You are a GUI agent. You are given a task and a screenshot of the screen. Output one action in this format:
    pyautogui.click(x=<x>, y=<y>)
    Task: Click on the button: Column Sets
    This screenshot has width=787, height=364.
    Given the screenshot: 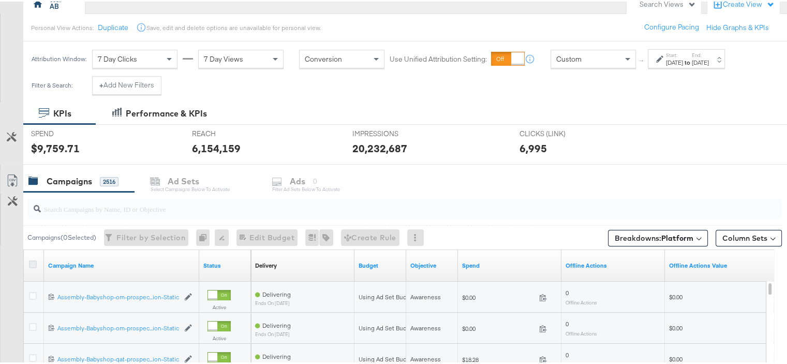 What is the action you would take?
    pyautogui.click(x=749, y=237)
    